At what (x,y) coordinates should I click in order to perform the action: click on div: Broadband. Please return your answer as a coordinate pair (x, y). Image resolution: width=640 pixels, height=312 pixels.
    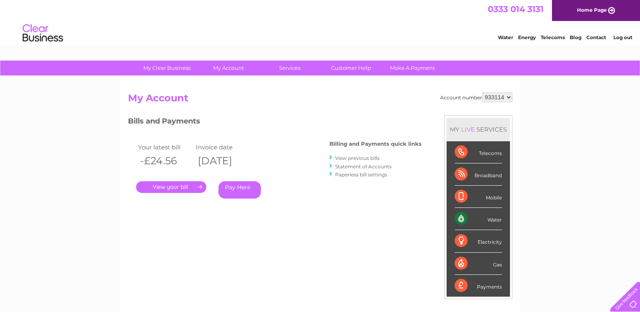
    Looking at the image, I should click on (478, 174).